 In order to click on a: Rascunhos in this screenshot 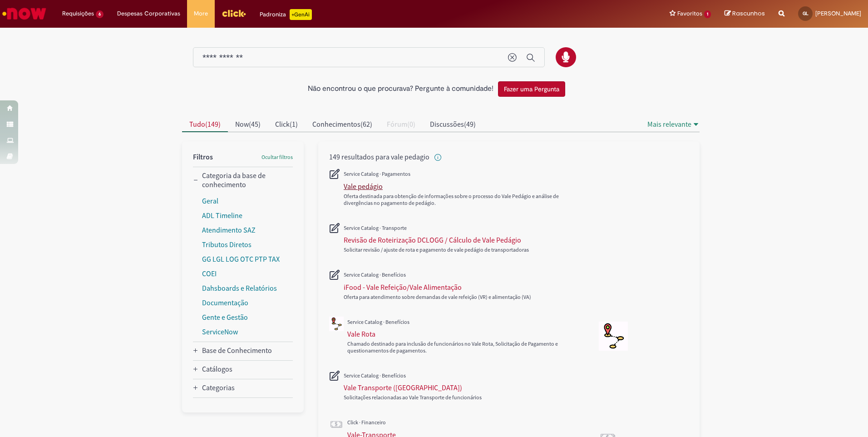, I will do `click(745, 14)`.